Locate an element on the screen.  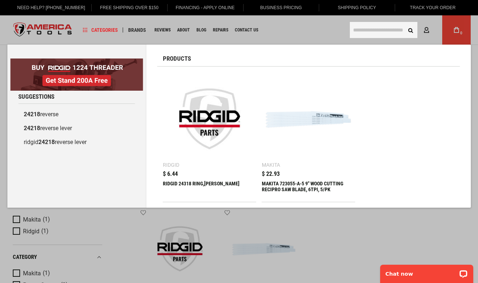
a: Brands is located at coordinates (137, 30).